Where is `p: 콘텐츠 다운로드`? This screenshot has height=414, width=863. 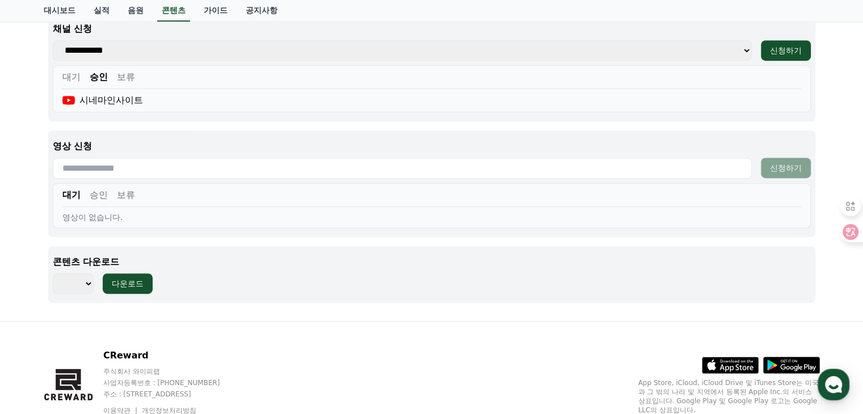
p: 콘텐츠 다운로드 is located at coordinates (432, 262).